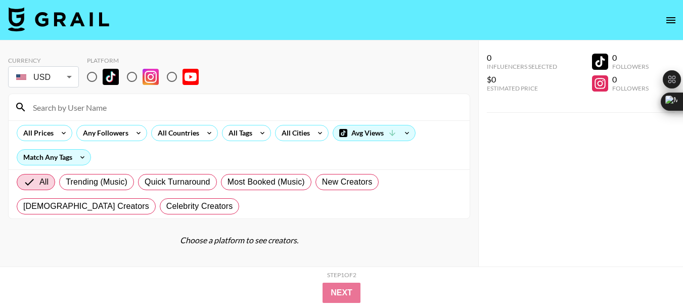  What do you see at coordinates (44, 182) in the screenshot?
I see `span: All` at bounding box center [44, 182].